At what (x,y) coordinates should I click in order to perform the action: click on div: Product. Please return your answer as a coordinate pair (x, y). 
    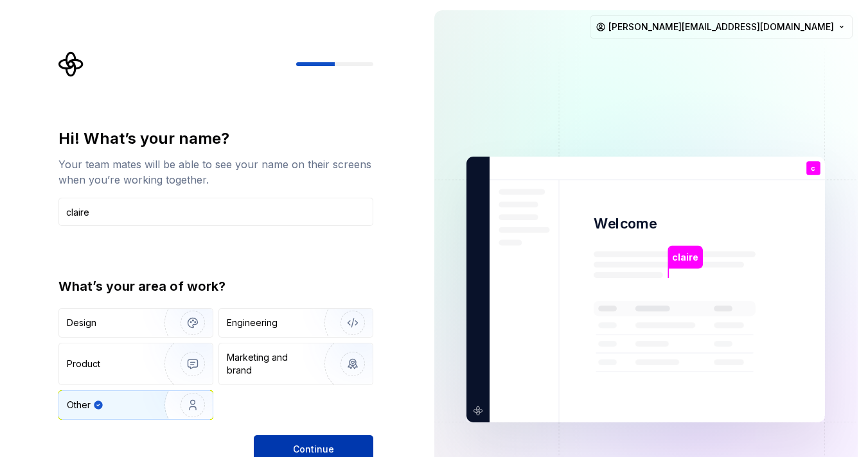
    Looking at the image, I should click on (84, 364).